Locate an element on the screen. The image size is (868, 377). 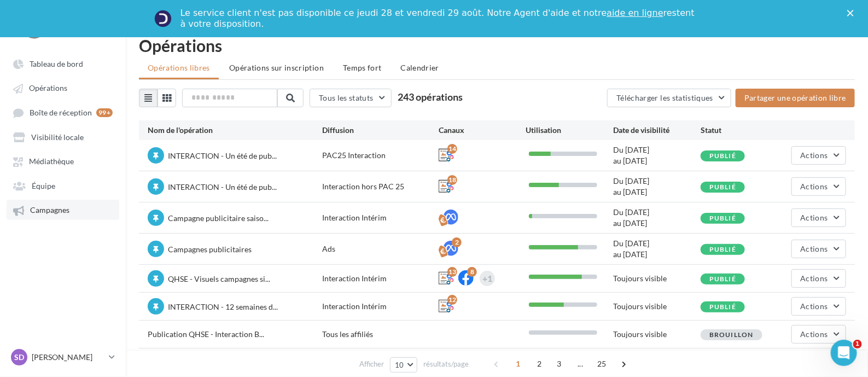
div: 2 is located at coordinates (456, 242).